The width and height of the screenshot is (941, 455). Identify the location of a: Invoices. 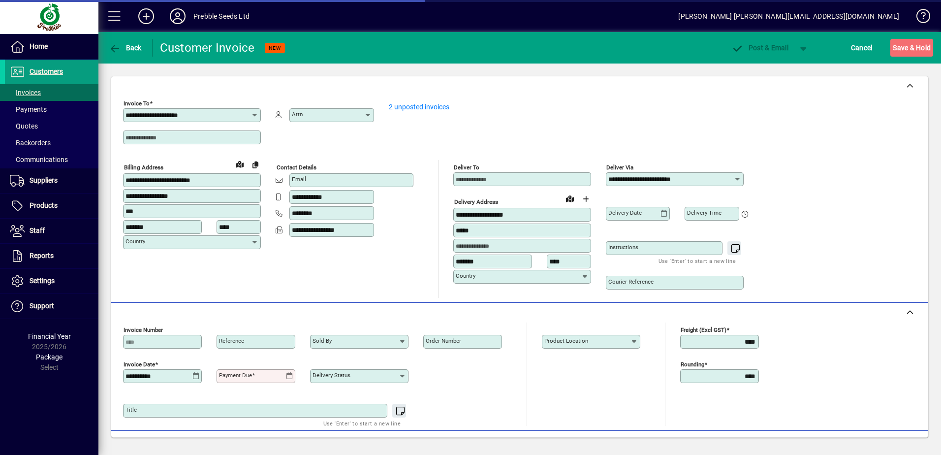
(52, 93).